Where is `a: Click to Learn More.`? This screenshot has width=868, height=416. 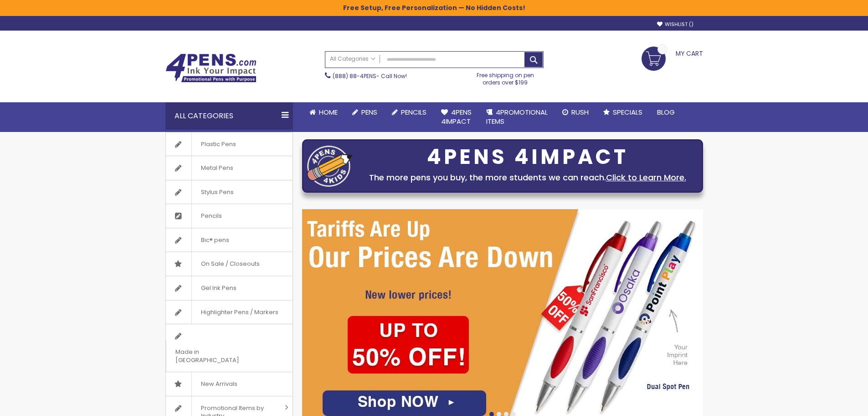
a: Click to Learn More. is located at coordinates (646, 177).